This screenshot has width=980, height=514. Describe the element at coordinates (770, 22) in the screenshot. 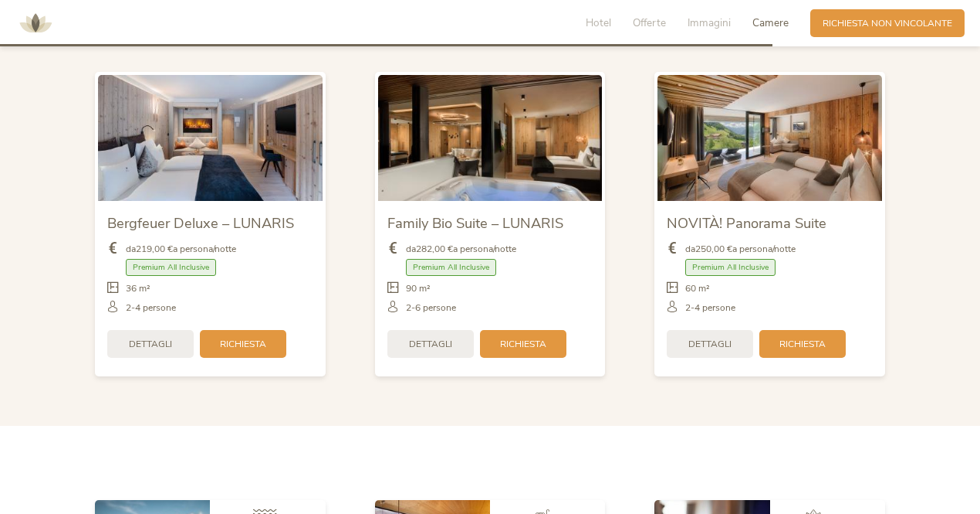

I see `span: Camere` at that location.